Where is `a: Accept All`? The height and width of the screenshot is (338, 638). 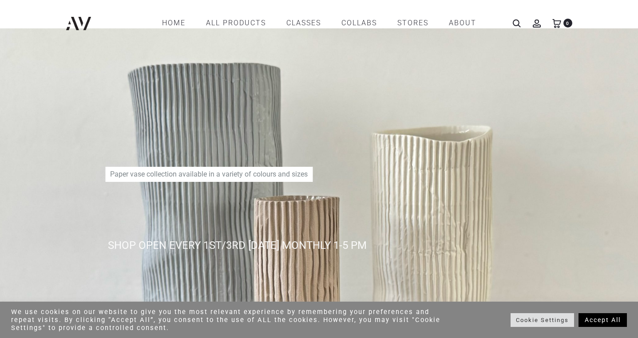
a: Accept All is located at coordinates (603, 320).